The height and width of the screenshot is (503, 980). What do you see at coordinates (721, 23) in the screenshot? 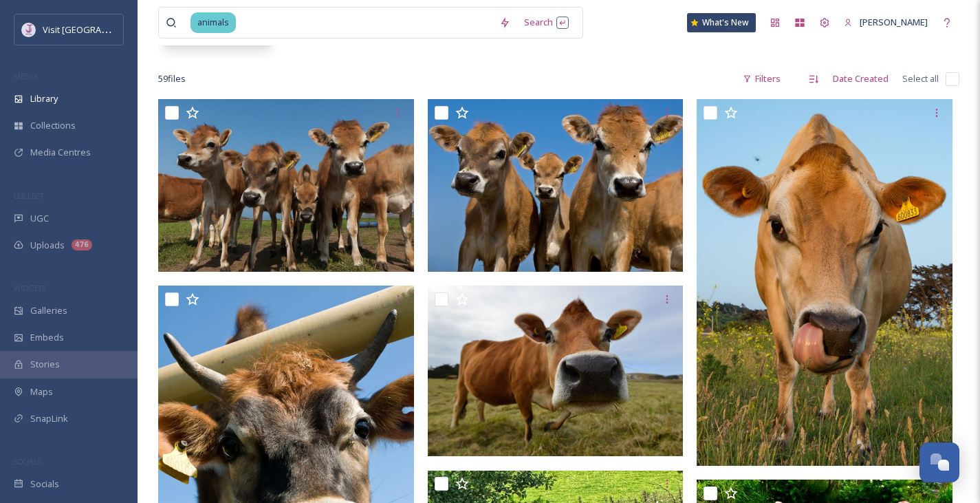
I see `a: What's New` at bounding box center [721, 23].